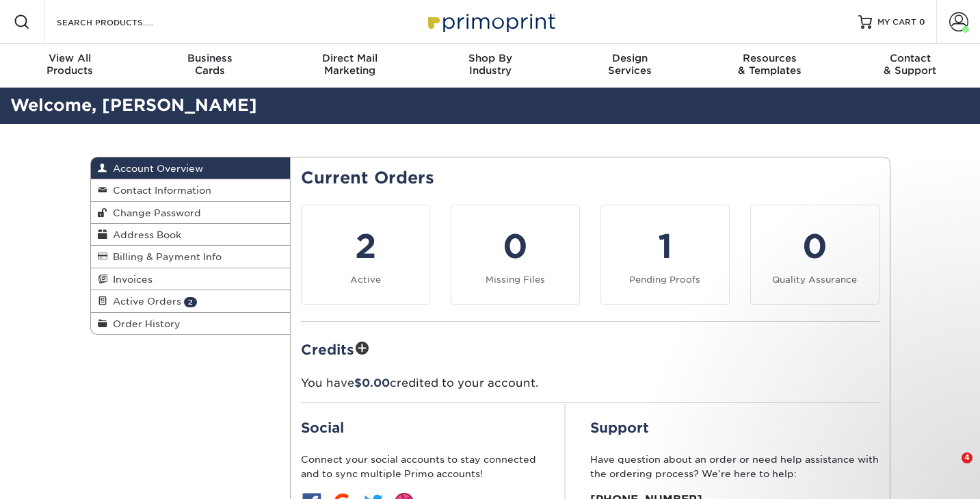 The width and height of the screenshot is (980, 499). I want to click on div: Marketing, so click(350, 64).